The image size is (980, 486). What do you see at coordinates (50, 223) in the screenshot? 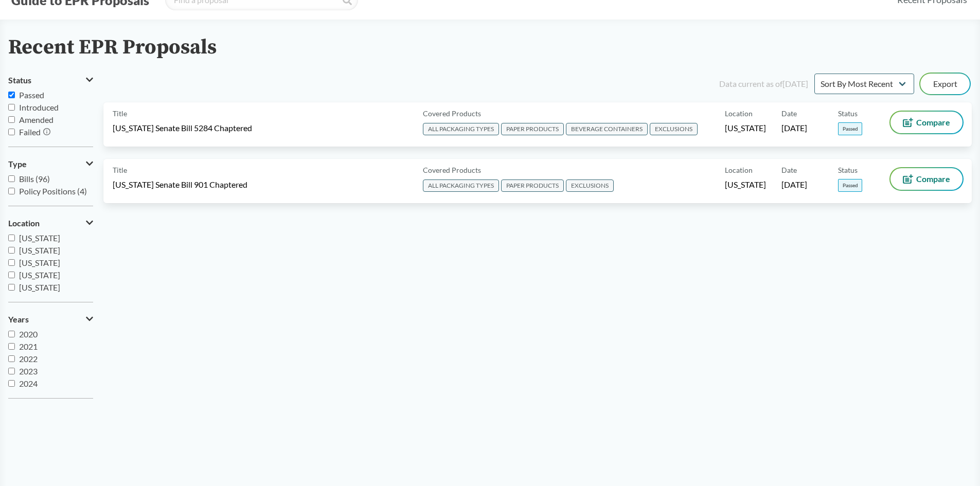
I see `button: Location` at bounding box center [50, 223].